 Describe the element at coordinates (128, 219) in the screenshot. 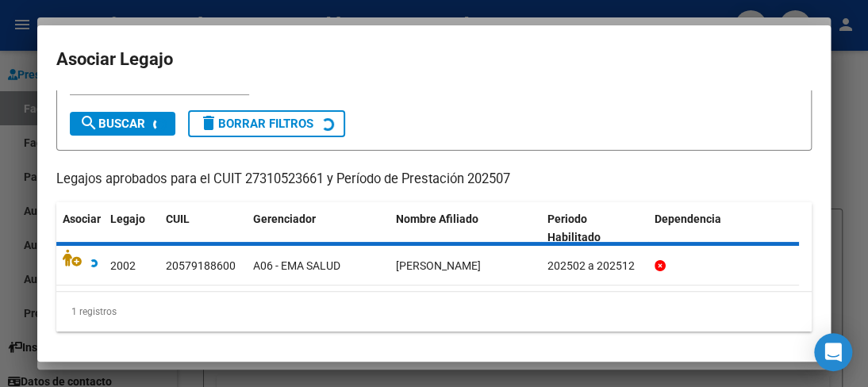

I see `span: Legajo` at that location.